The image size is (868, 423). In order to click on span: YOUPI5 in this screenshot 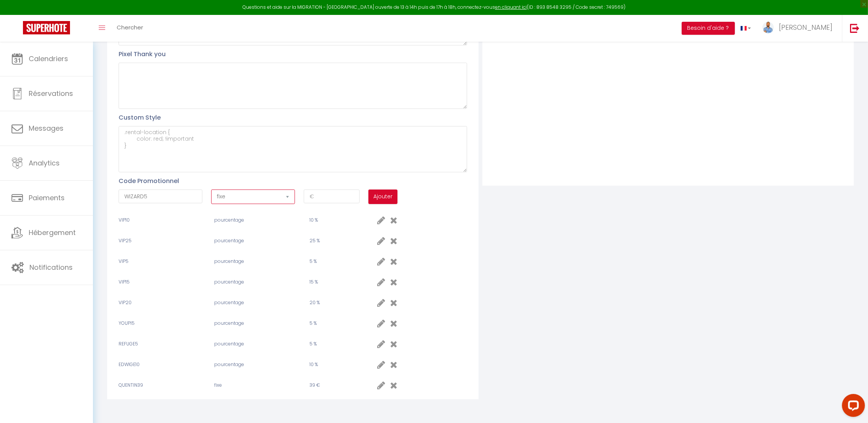, I will do `click(127, 323)`.